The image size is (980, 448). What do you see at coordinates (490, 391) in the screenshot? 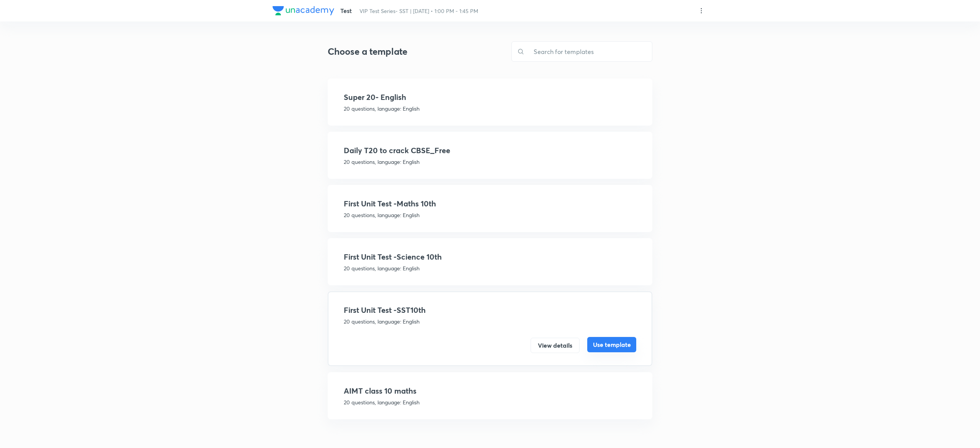
I see `h4: AIMT class 10 maths` at bounding box center [490, 391].